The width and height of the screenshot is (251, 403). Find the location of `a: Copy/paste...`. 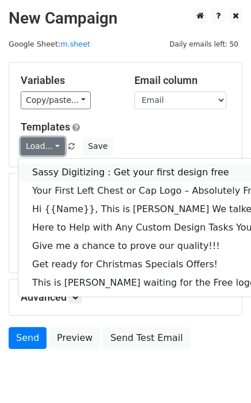

a: Copy/paste... is located at coordinates (56, 100).